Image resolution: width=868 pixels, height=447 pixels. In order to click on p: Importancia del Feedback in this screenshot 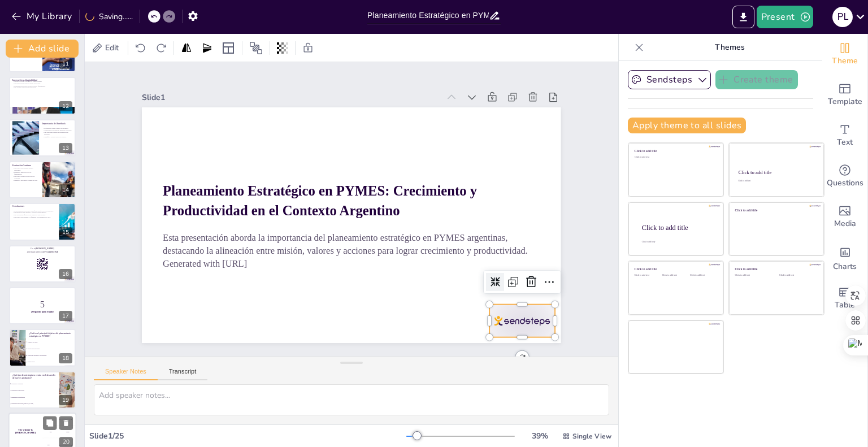, I will do `click(57, 123)`.